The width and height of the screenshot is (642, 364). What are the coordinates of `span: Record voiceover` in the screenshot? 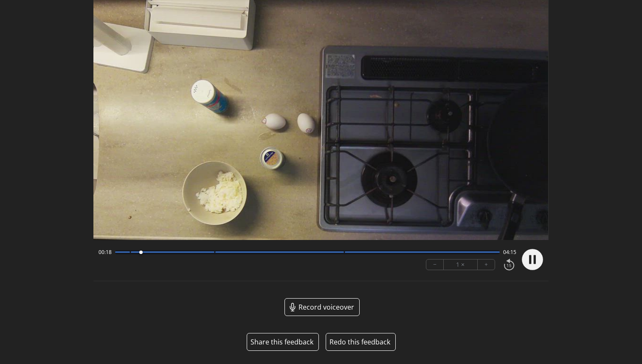 It's located at (326, 307).